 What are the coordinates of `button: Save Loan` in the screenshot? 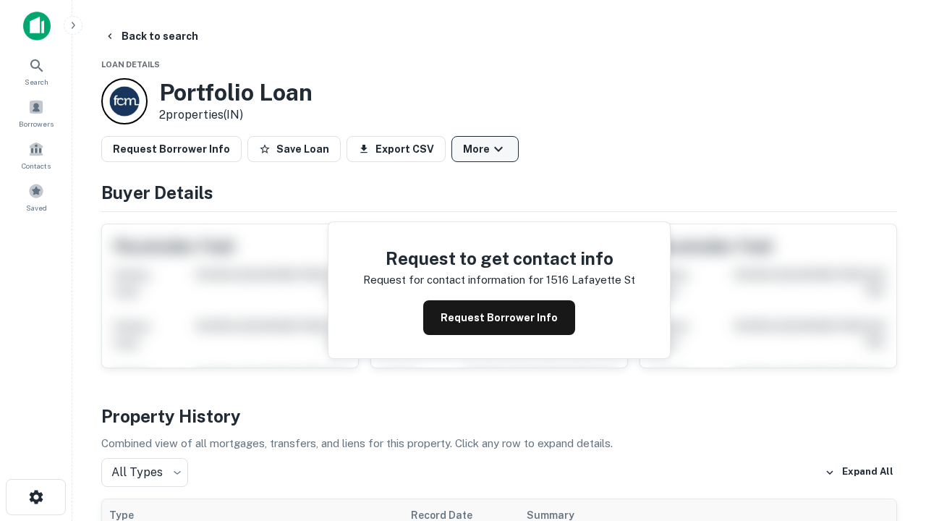 It's located at (294, 149).